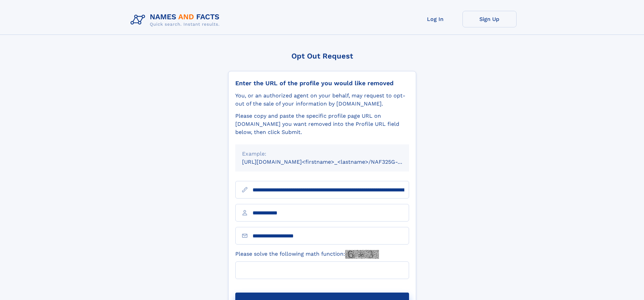  What do you see at coordinates (307, 254) in the screenshot?
I see `label: Please solve the following math function:` at bounding box center [307, 254].